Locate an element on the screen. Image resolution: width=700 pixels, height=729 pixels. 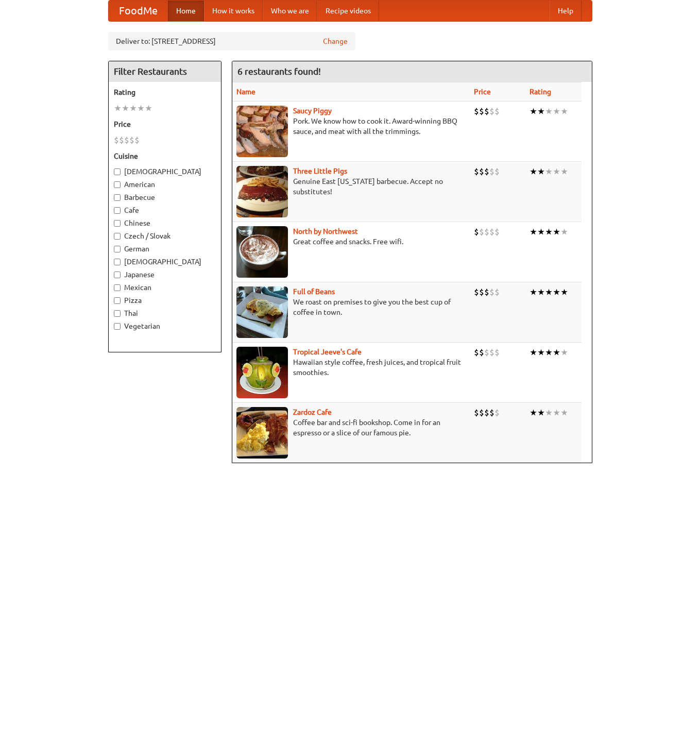
input: Mexican is located at coordinates (117, 288).